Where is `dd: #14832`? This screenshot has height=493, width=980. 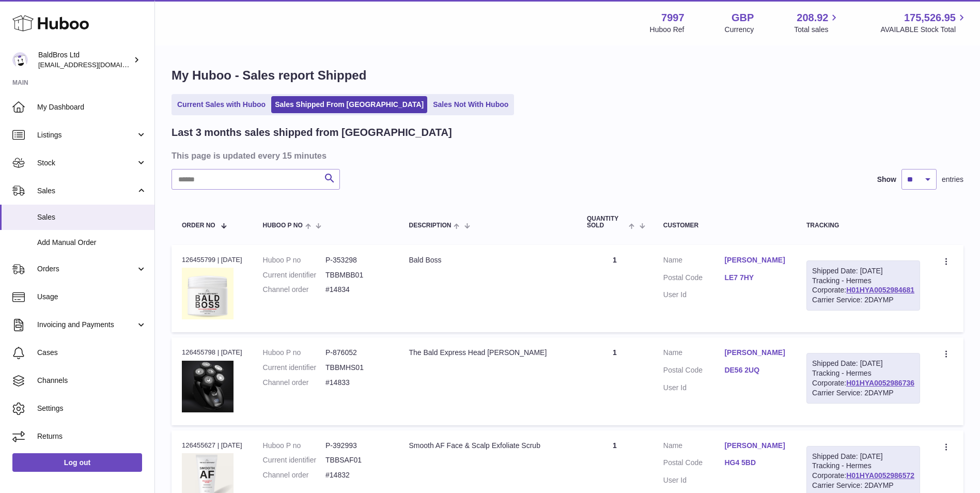
dd: #14832 is located at coordinates (356, 475).